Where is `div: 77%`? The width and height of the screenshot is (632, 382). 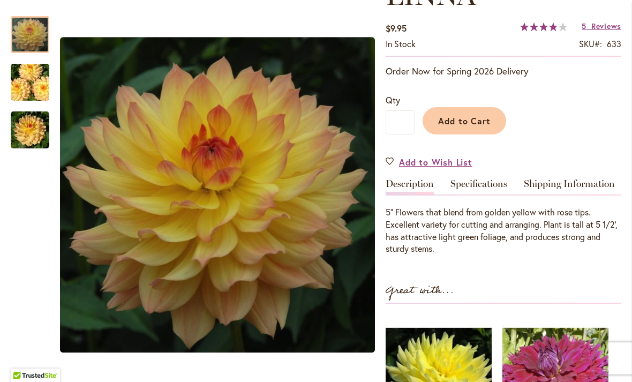
div: 77% is located at coordinates (543, 27).